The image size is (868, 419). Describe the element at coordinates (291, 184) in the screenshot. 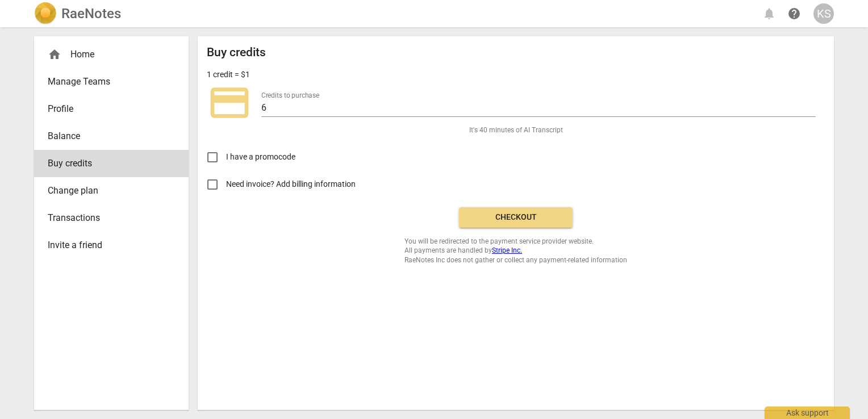

I see `span: Need invoice? Add billing information` at that location.